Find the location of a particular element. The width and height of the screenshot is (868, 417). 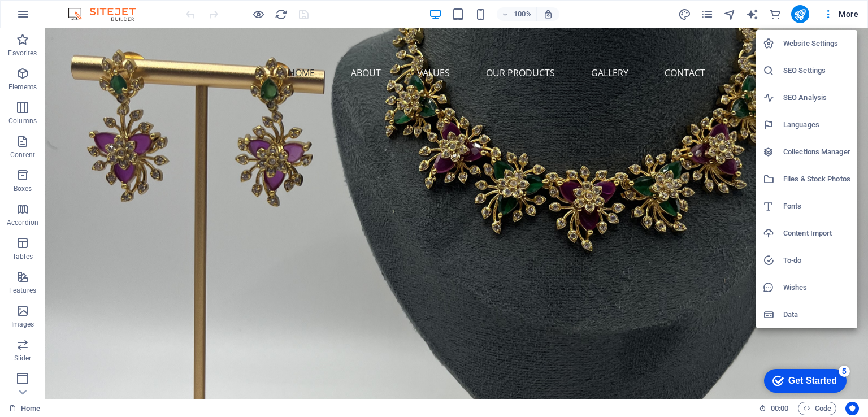

h6: SEO Settings is located at coordinates (817, 71).